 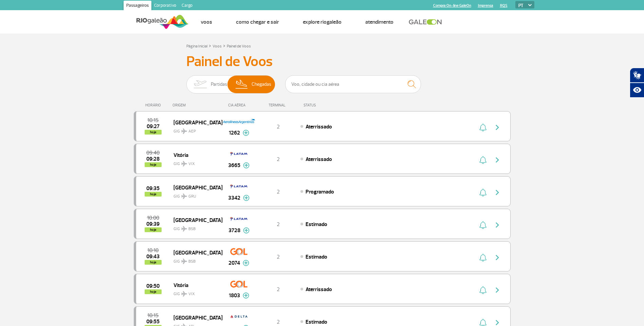 What do you see at coordinates (165, 6) in the screenshot?
I see `a: Corporativo` at bounding box center [165, 6].